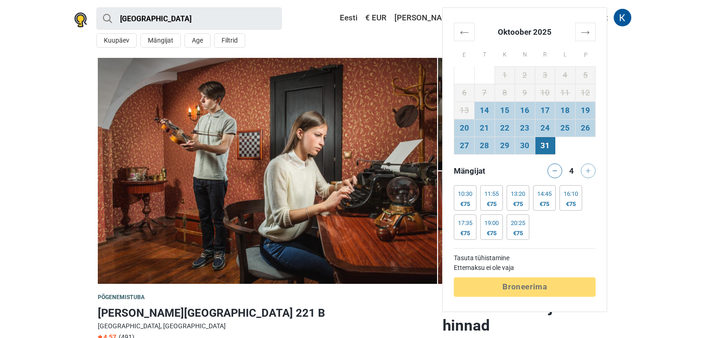 The height and width of the screenshot is (338, 705). What do you see at coordinates (565, 93) in the screenshot?
I see `td: 11` at bounding box center [565, 93].